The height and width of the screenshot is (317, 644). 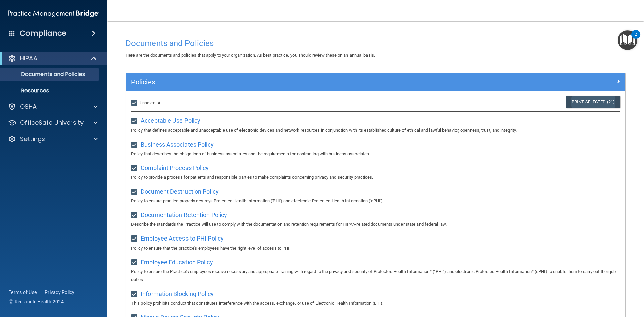 I want to click on span: Employee Access to PHI Policy, so click(x=182, y=238).